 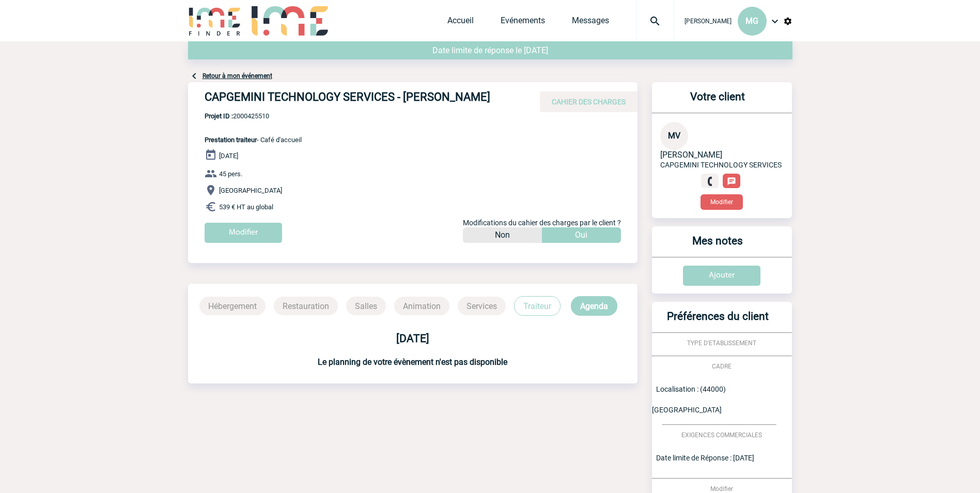 I want to click on img: chat-24-px-w.png, so click(x=732, y=182).